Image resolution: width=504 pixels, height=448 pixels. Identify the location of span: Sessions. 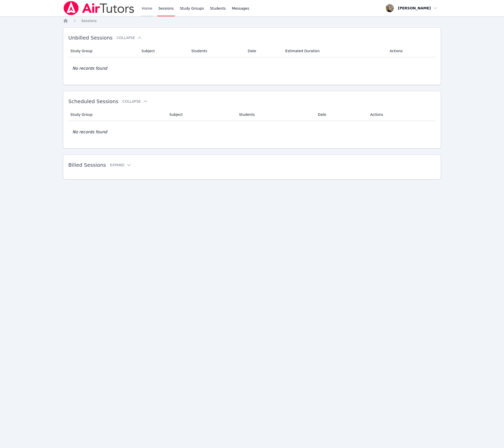
(89, 21).